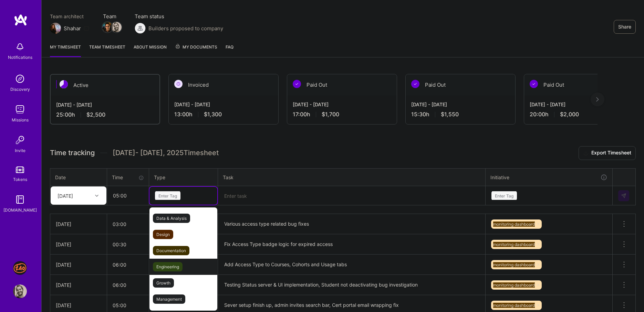 This screenshot has height=312, width=644. I want to click on div: Shahar, so click(73, 28).